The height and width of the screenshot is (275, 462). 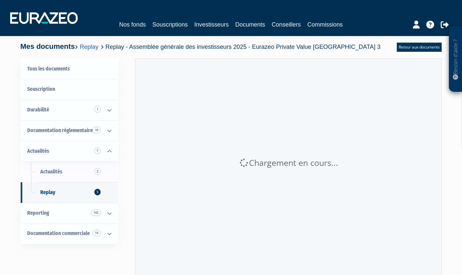 I want to click on h4: Mes documents, so click(x=200, y=47).